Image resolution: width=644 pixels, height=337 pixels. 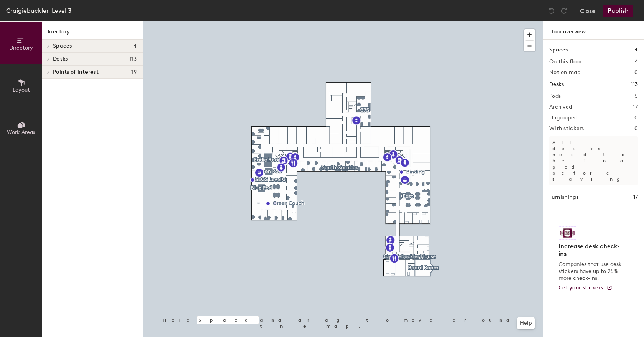 What do you see at coordinates (526, 323) in the screenshot?
I see `button: Help` at bounding box center [526, 323].